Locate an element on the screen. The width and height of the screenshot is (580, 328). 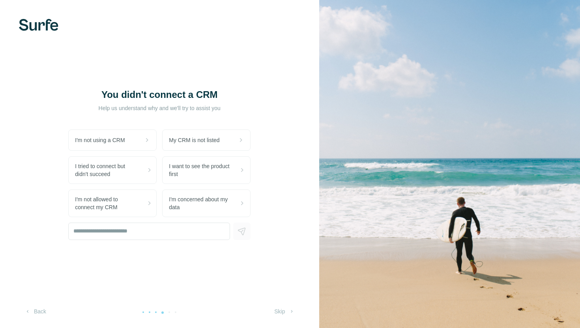
span: I'm not using a CRM is located at coordinates (103, 140).